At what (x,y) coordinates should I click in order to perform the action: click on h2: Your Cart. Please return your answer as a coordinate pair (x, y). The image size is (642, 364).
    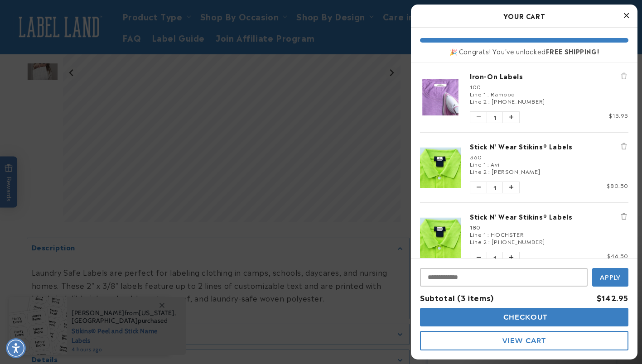
    Looking at the image, I should click on (524, 16).